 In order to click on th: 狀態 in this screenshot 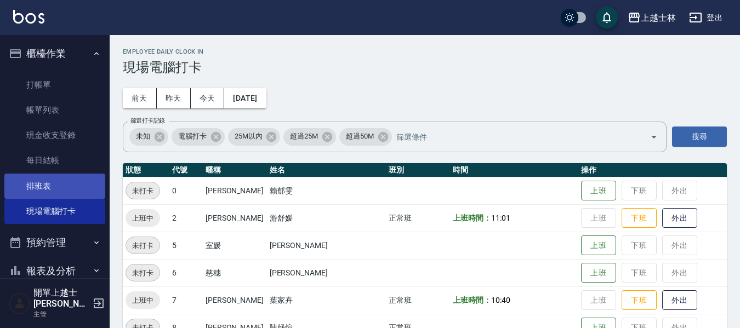, I will do `click(146, 171)`.